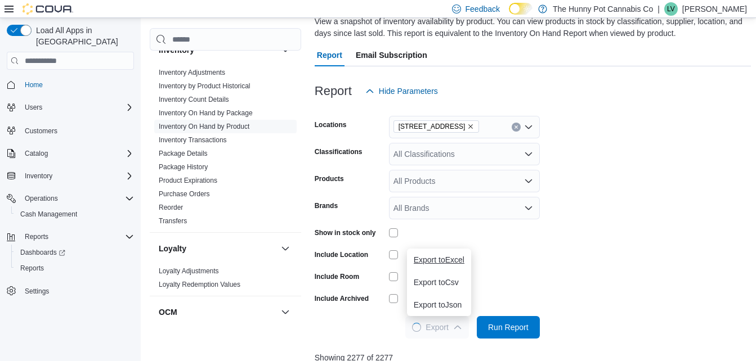 Image resolution: width=756 pixels, height=361 pixels. Describe the element at coordinates (408, 91) in the screenshot. I see `span: Hide Parameters` at that location.